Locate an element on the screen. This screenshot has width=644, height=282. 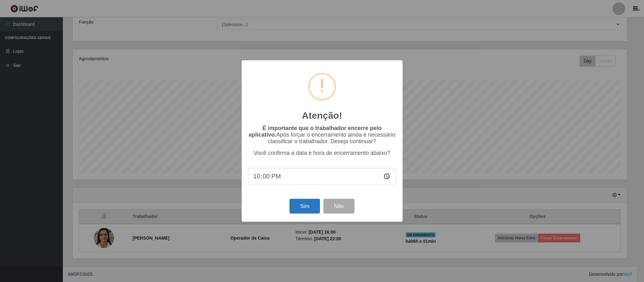
p: Você confirma a data e hora de encerramento abaixo? is located at coordinates (322, 153).